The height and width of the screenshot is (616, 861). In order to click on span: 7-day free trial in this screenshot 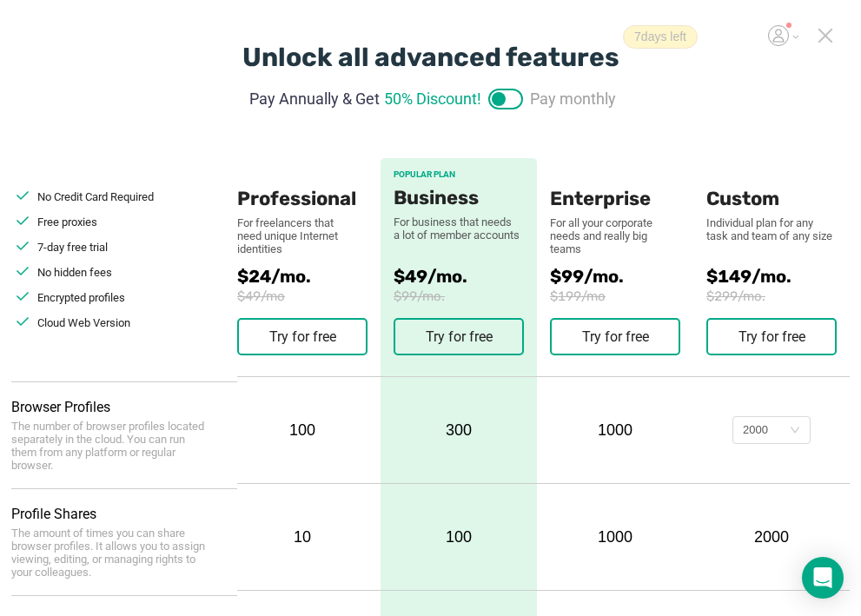, I will do `click(72, 247)`.